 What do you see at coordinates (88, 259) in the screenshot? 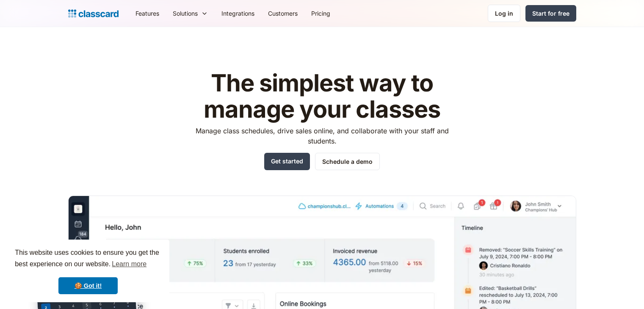
I see `span: This website uses cookies to ensure you get the best experience on our website.` at bounding box center [88, 259].